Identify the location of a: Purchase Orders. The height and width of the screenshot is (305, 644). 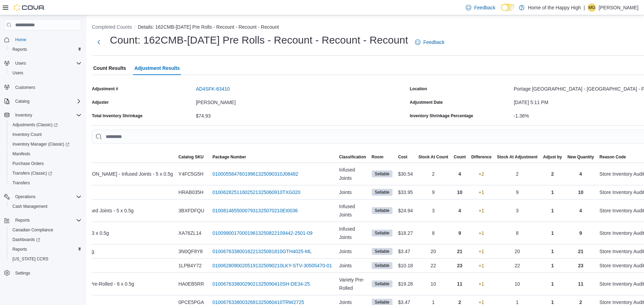
(28, 163).